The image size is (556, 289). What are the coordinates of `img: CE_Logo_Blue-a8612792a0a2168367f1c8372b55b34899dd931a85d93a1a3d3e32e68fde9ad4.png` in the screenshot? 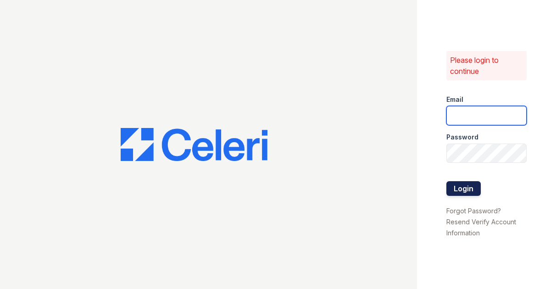 It's located at (194, 145).